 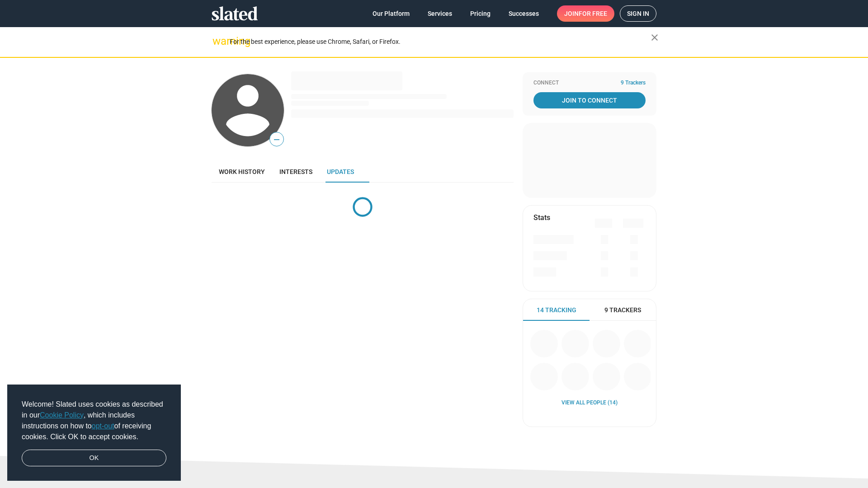 I want to click on mat-card-title: Stats, so click(x=542, y=217).